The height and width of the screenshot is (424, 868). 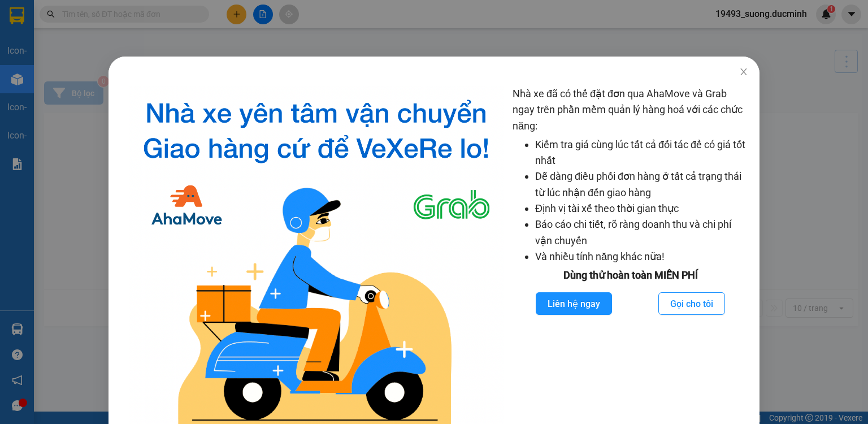 What do you see at coordinates (692, 304) in the screenshot?
I see `button: Gọi cho tôi` at bounding box center [692, 304].